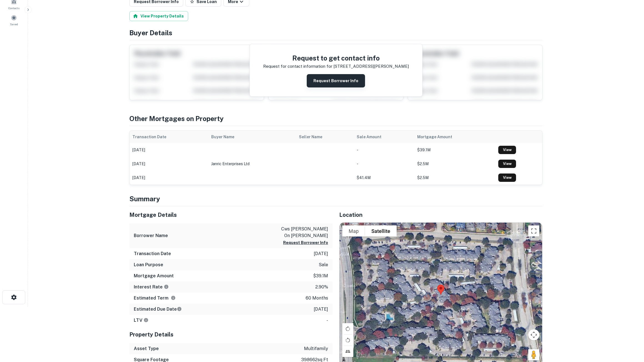 This screenshot has width=644, height=362. I want to click on div: Chat Widget, so click(630, 331).